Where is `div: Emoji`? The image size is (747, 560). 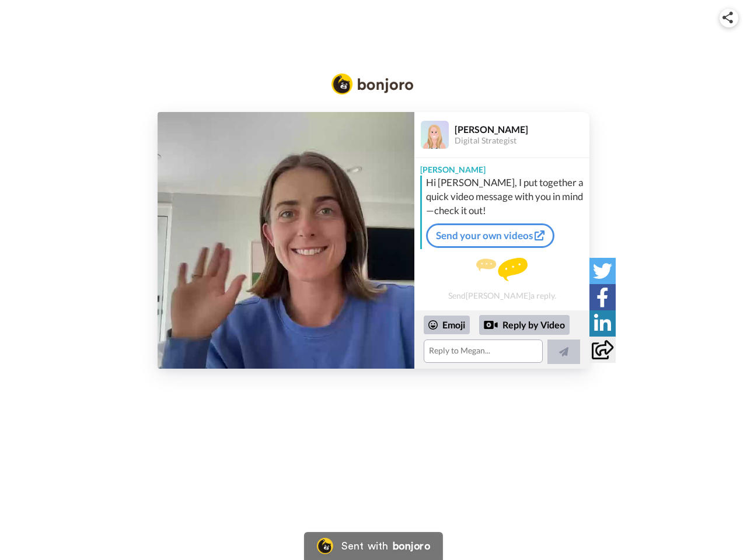
div: Emoji is located at coordinates (446, 325).